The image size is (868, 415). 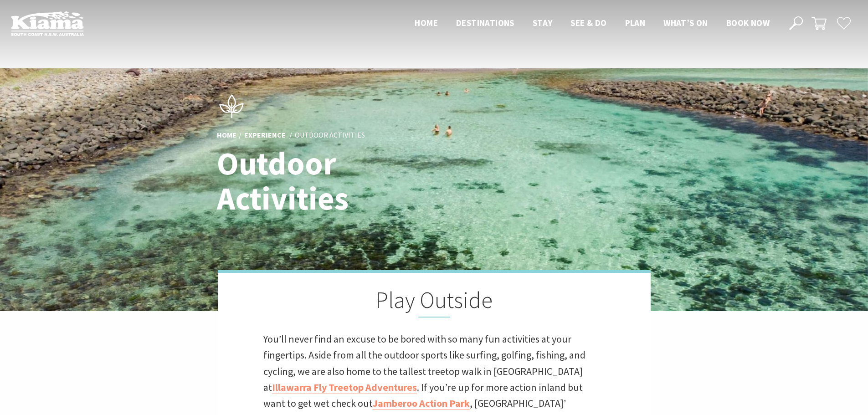 What do you see at coordinates (421, 404) in the screenshot?
I see `a: Jamberoo Action Park` at bounding box center [421, 404].